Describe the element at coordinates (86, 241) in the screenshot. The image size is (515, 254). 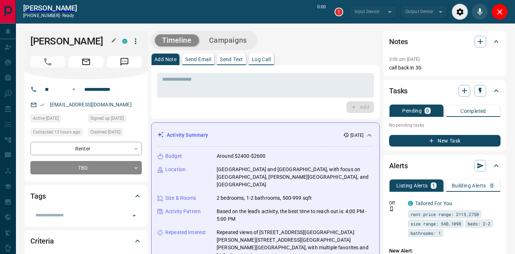
I see `div: Criteria` at that location.